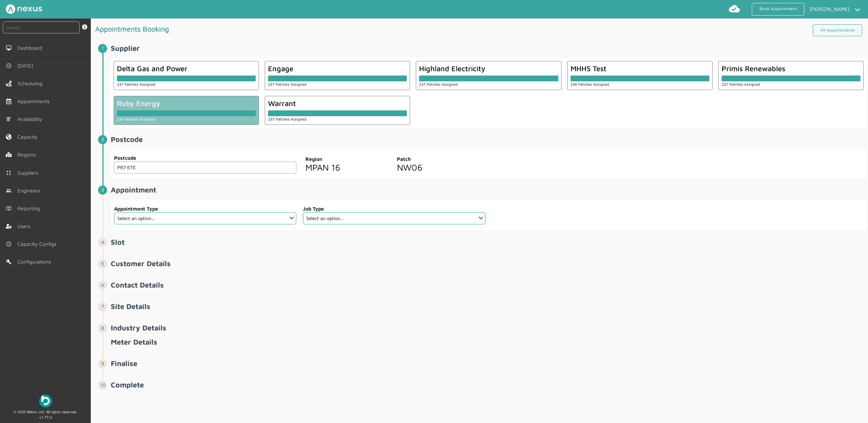  I want to click on div: Highland Electricity, so click(489, 68).